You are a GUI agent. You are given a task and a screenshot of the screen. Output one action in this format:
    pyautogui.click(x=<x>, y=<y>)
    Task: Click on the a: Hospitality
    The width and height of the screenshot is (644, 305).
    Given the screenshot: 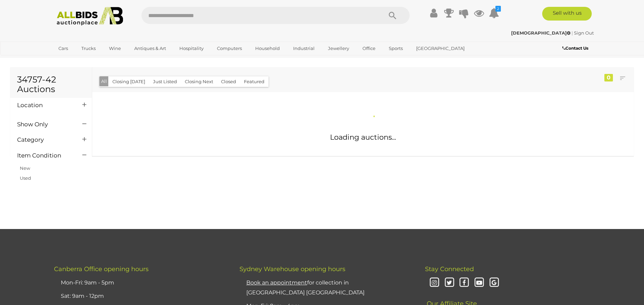 What is the action you would take?
    pyautogui.click(x=191, y=48)
    